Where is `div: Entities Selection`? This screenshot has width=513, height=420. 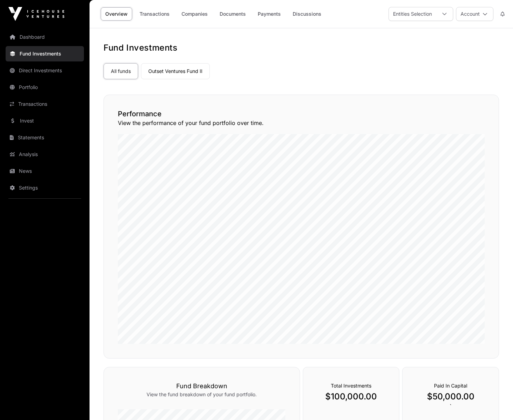
div: Entities Selection is located at coordinates (412, 14).